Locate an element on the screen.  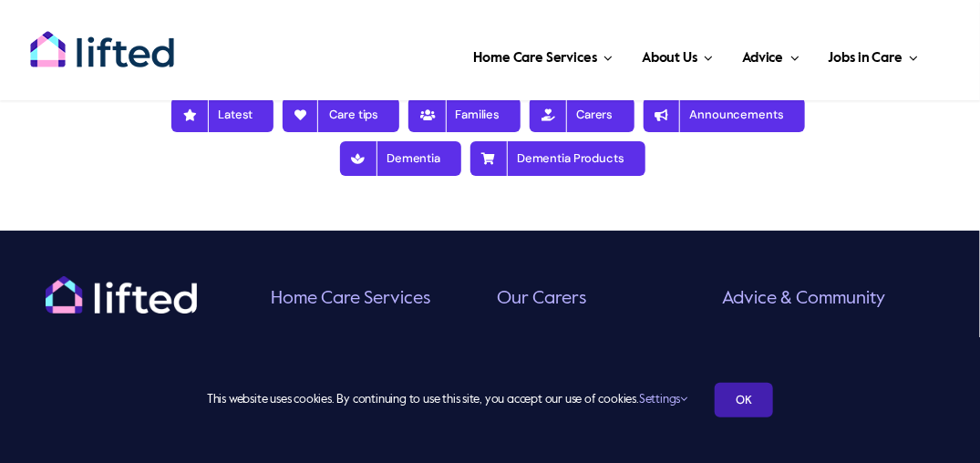
span: About Us is located at coordinates (669, 59).